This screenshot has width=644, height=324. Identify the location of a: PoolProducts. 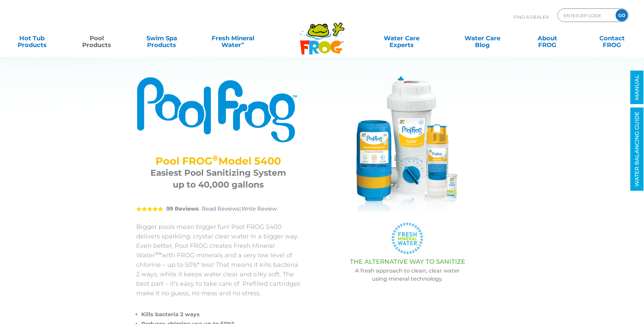
(97, 38).